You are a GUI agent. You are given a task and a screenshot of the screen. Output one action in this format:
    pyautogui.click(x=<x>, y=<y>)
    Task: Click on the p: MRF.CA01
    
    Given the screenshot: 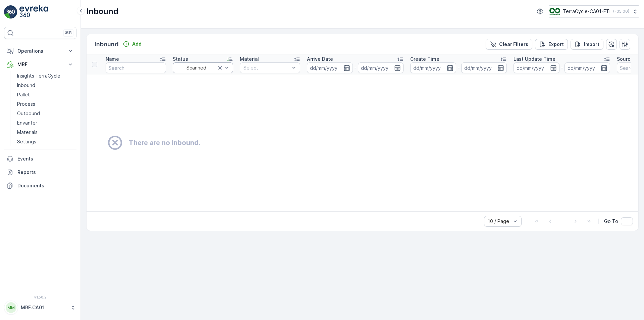 What is the action you would take?
    pyautogui.click(x=44, y=307)
    